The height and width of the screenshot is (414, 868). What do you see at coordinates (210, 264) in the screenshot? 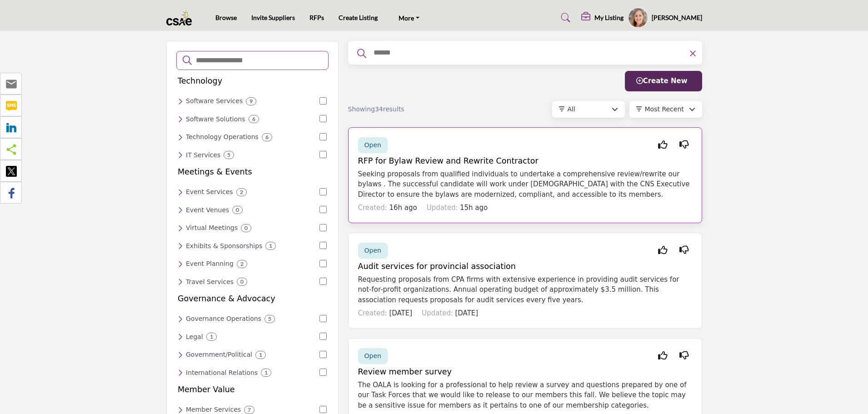
I see `h6: Professional event planning services` at bounding box center [210, 264].